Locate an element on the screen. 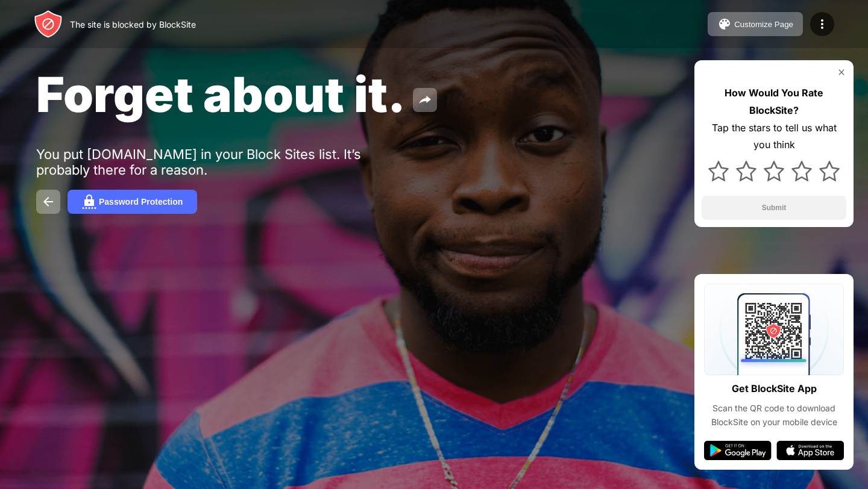 The height and width of the screenshot is (489, 868). img: google-play.svg is located at coordinates (738, 450).